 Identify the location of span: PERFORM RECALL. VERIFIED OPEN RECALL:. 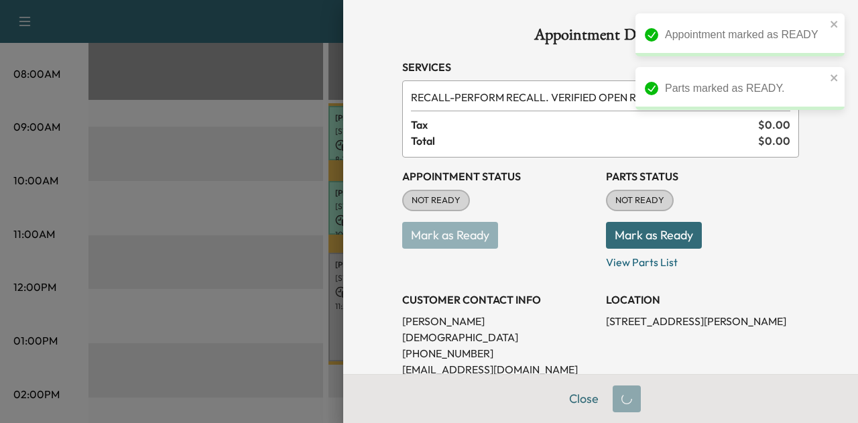
(582, 97).